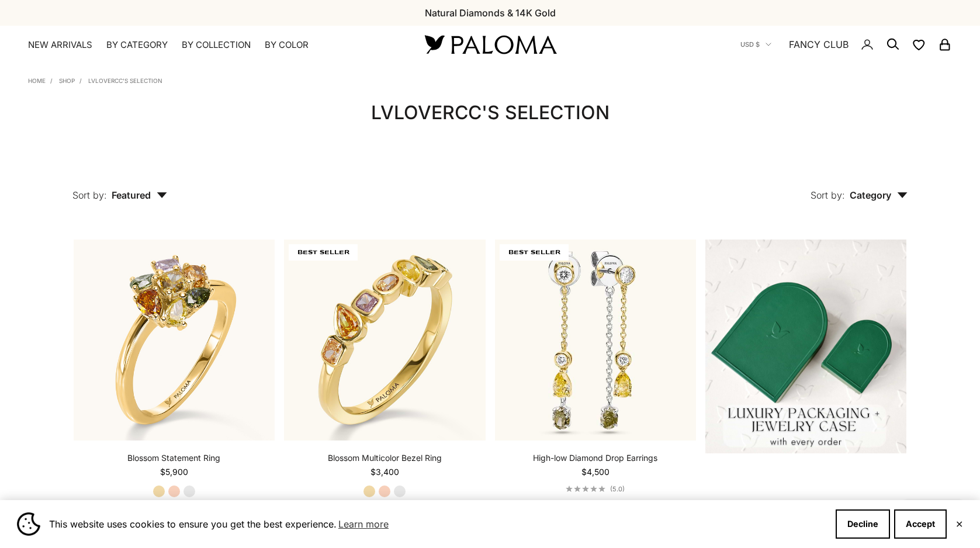 The image size is (980, 548). What do you see at coordinates (595, 489) in the screenshot?
I see `a: 5.0 out of 5.0 stars(5.0)` at bounding box center [595, 489].